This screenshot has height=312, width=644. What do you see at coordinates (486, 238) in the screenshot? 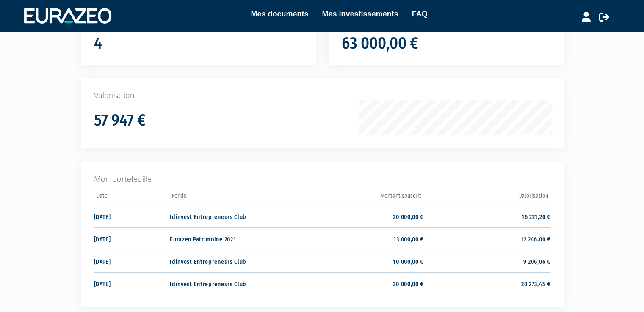
I see `td: 12 246,00 €` at bounding box center [486, 238].